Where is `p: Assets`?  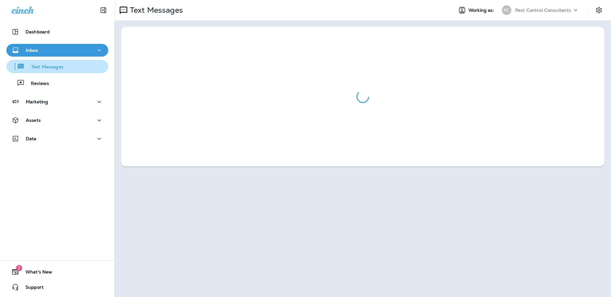 p: Assets is located at coordinates (33, 120).